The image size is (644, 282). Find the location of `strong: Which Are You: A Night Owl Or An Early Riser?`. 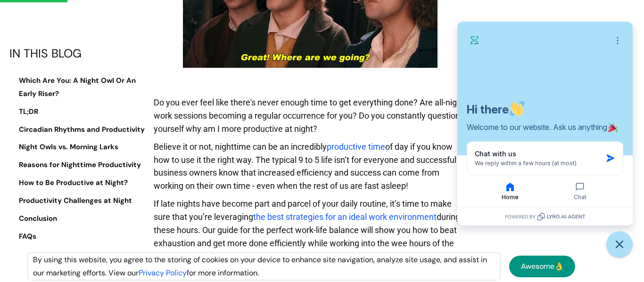

strong: Which Are You: A Night Owl Or An Early Riser? is located at coordinates (77, 87).